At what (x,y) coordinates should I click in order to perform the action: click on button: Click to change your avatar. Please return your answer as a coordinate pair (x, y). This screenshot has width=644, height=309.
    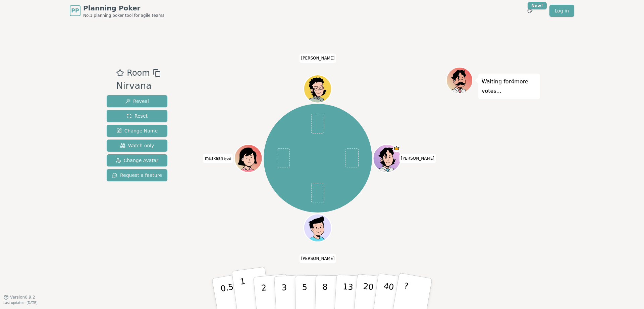
    Looking at the image, I should click on (249, 158).